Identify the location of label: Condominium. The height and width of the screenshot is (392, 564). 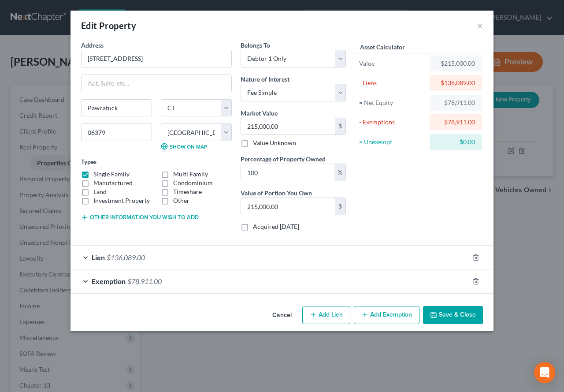
(193, 183).